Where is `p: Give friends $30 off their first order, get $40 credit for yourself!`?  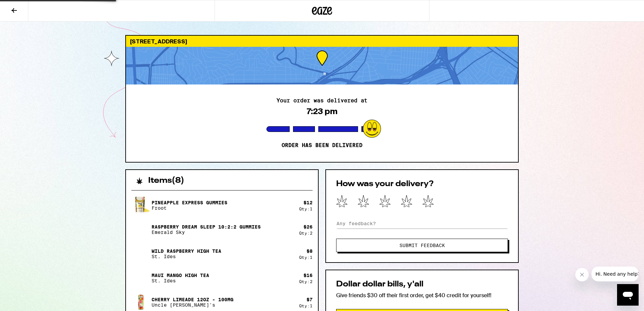
p: Give friends $30 off their first order, get $40 credit for yourself! is located at coordinates (422, 295).